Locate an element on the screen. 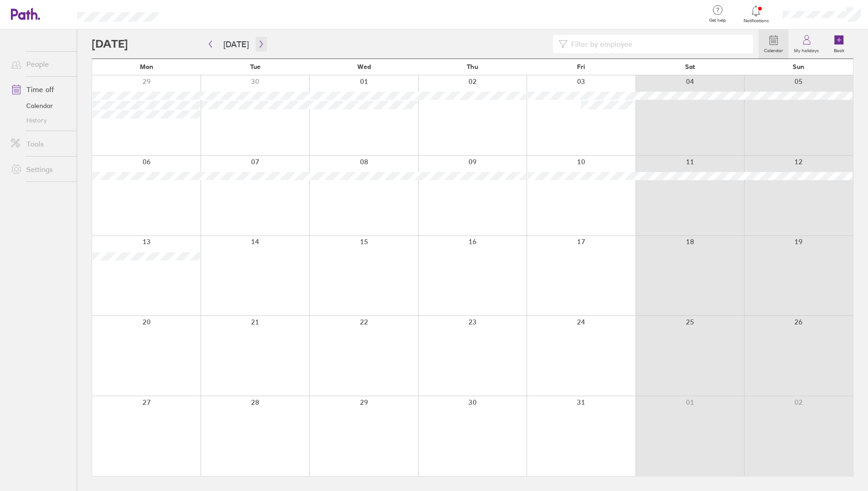 The width and height of the screenshot is (868, 491). span: Mon is located at coordinates (147, 67).